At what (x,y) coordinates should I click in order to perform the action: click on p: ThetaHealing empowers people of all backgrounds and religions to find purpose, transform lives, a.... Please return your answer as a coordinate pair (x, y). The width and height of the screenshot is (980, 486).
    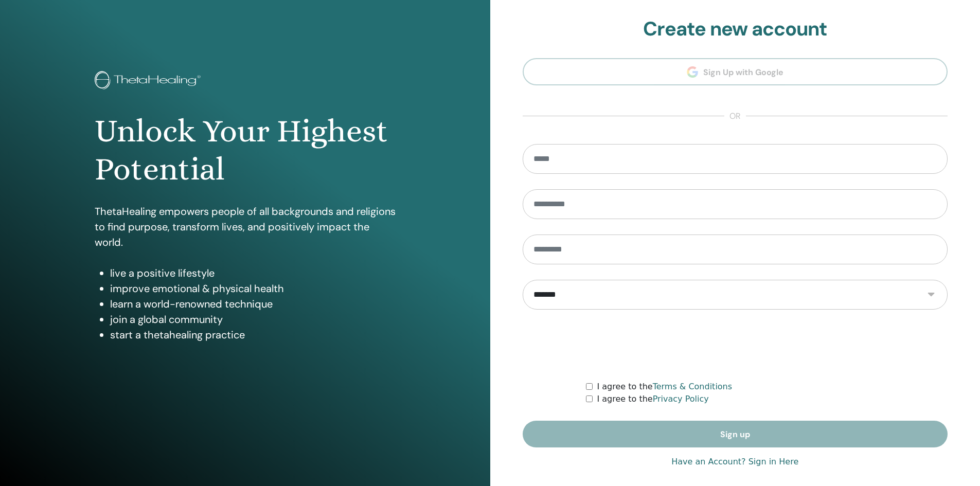
    Looking at the image, I should click on (245, 227).